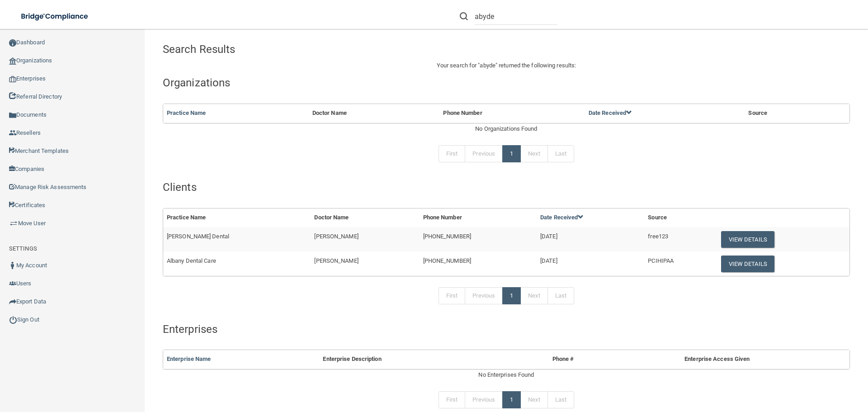  I want to click on th: Enterprise Access Given, so click(717, 359).